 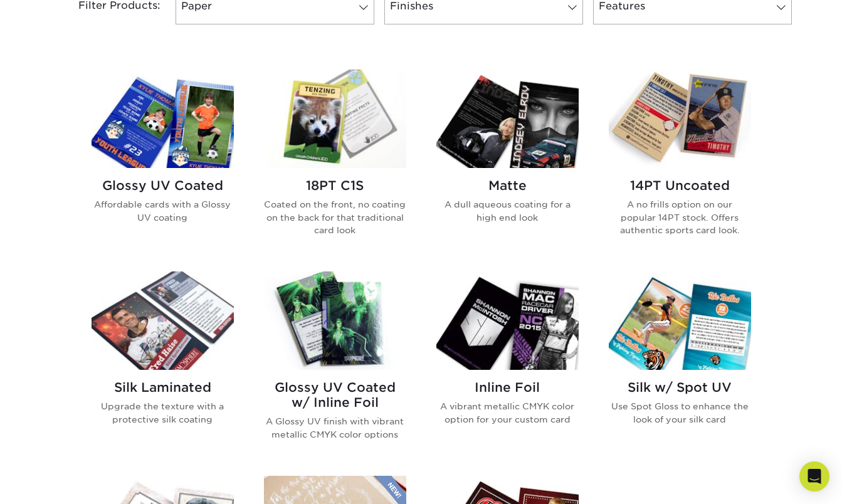 I want to click on img: Matte Trading Cards, so click(x=507, y=119).